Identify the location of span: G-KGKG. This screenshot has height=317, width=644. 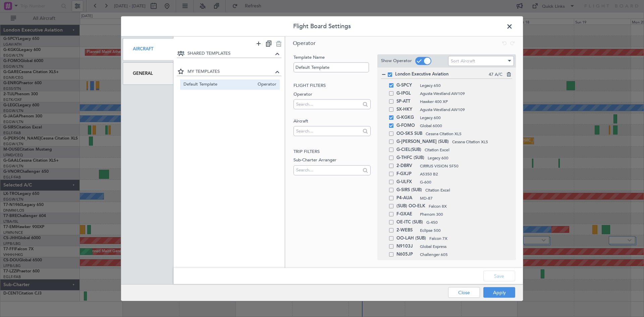
(406, 117).